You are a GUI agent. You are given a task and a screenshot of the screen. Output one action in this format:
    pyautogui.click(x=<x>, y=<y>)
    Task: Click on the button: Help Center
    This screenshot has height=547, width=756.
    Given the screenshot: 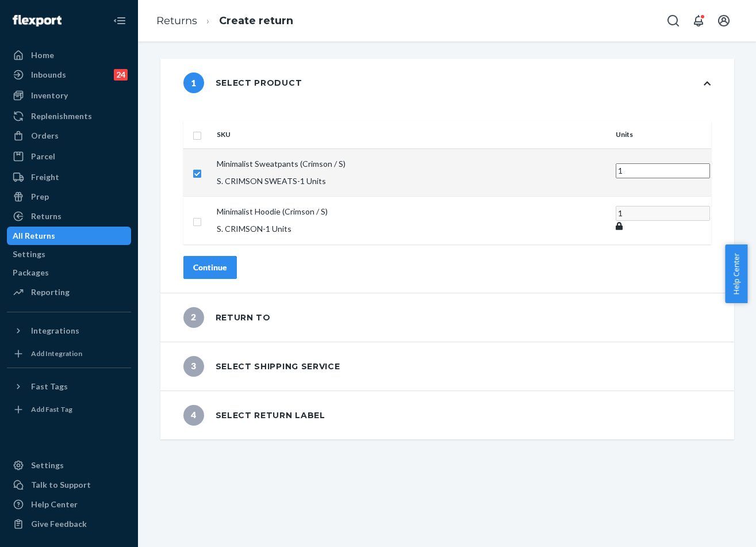 What is the action you would take?
    pyautogui.click(x=736, y=274)
    